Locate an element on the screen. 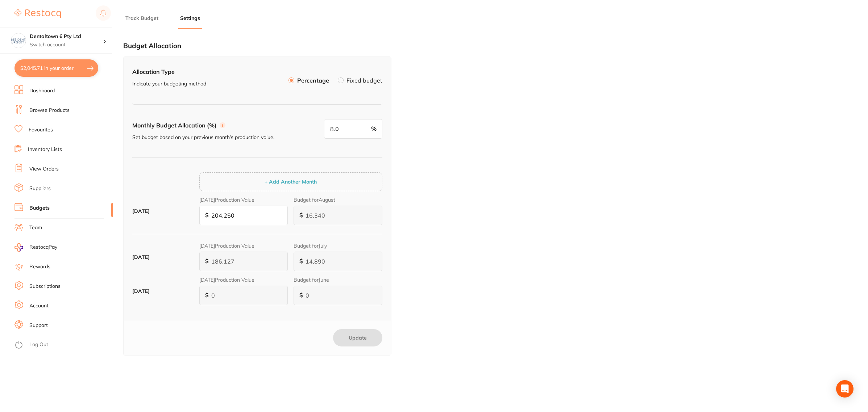  p: Set budget based on your previous month’s production value. is located at coordinates (215, 137).